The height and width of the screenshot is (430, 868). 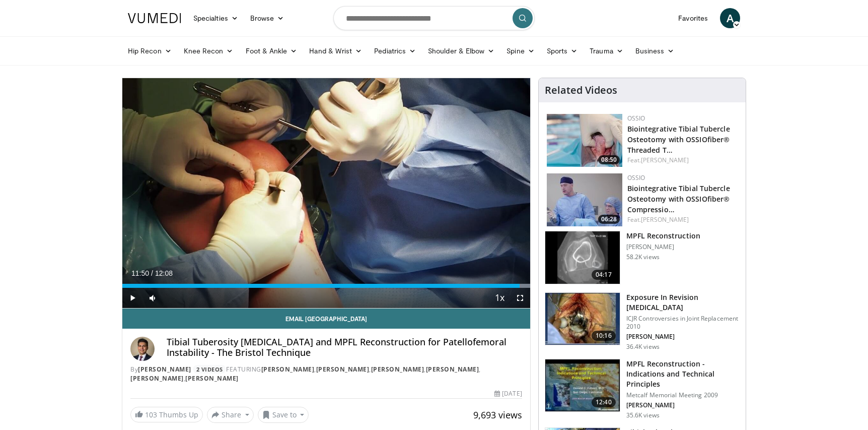 What do you see at coordinates (143, 348) in the screenshot?
I see `img: Avatar` at bounding box center [143, 348].